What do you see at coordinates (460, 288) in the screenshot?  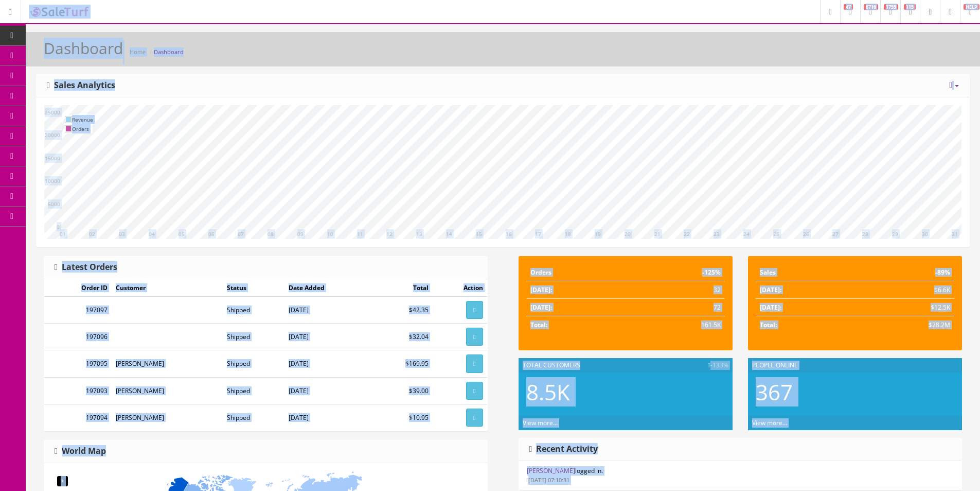 I see `td: Action` at bounding box center [460, 288].